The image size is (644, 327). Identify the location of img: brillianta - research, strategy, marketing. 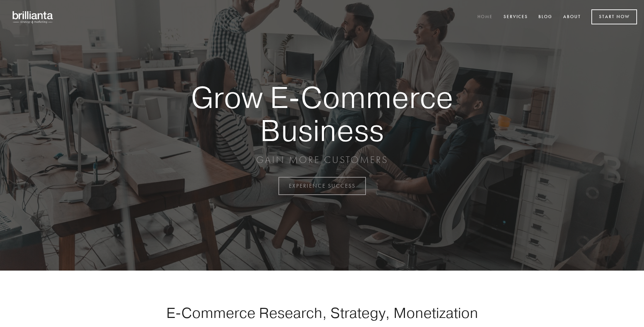
(33, 17).